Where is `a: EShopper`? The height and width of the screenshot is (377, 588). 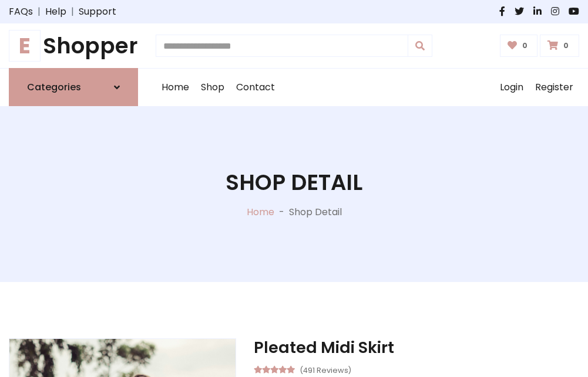 a: EShopper is located at coordinates (73, 45).